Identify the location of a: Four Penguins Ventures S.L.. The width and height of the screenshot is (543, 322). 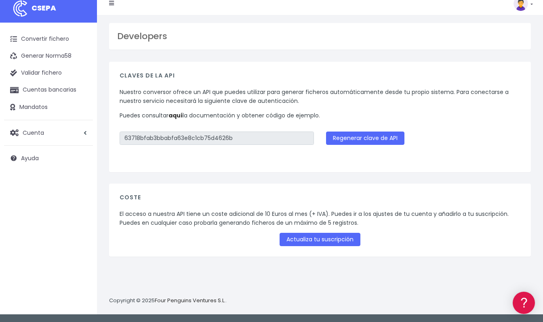
(190, 301).